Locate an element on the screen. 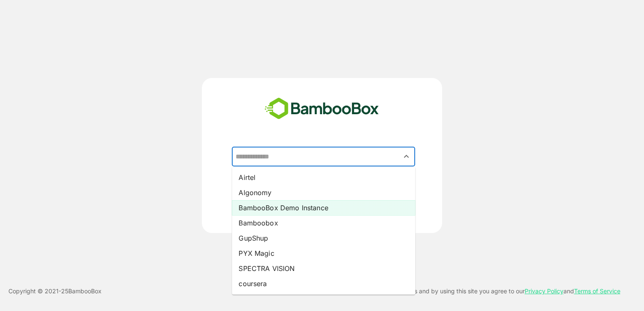  li: Algonomy is located at coordinates (324, 193).